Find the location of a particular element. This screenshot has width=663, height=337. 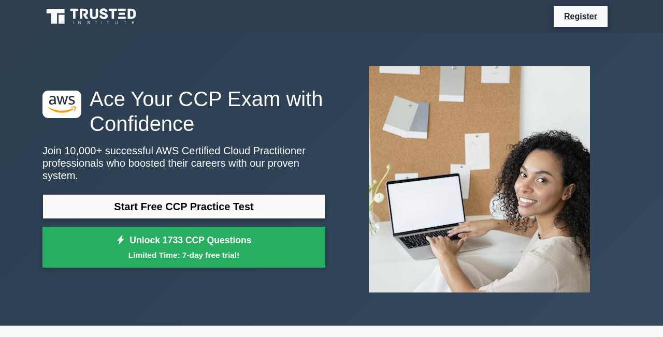

a: Unlock 1733 CCP QuestionsLimited Time: 7-day free trial! is located at coordinates (184, 248).